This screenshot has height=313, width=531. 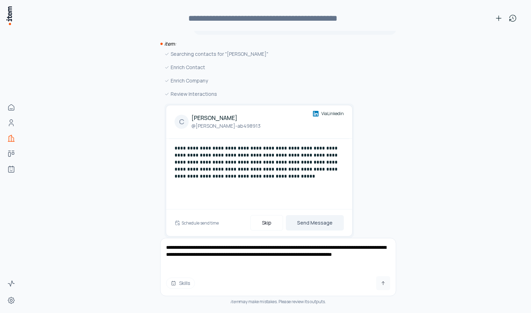 What do you see at coordinates (181, 283) in the screenshot?
I see `button: Skills` at bounding box center [181, 283].